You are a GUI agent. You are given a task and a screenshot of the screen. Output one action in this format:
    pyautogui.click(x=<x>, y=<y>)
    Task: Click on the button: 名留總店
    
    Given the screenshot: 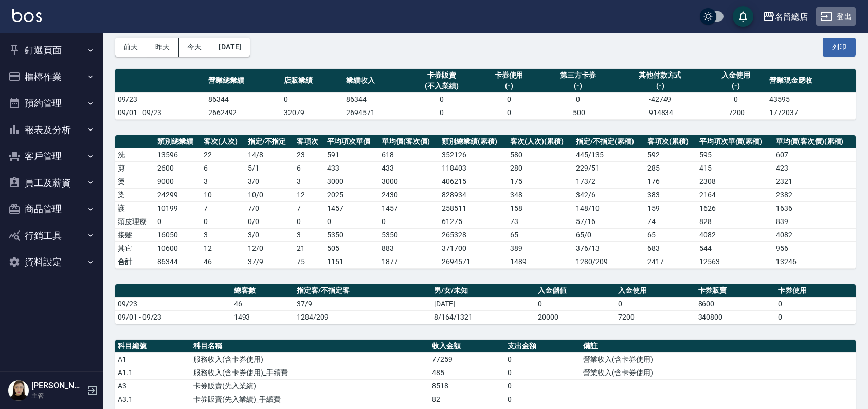 What is the action you would take?
    pyautogui.click(x=785, y=16)
    